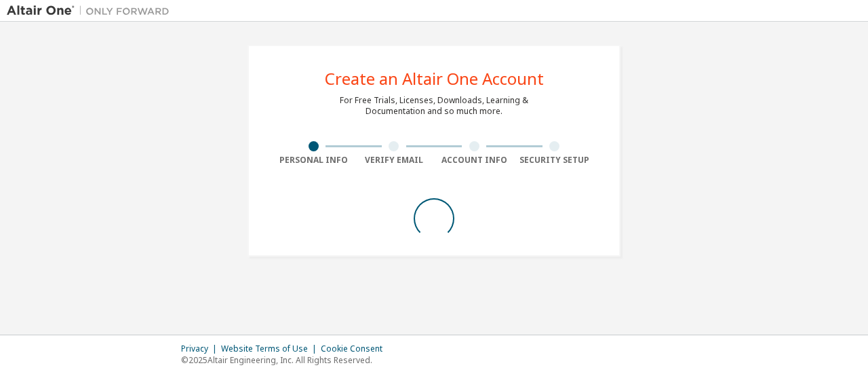  Describe the element at coordinates (474, 161) in the screenshot. I see `div: Account Info` at that location.